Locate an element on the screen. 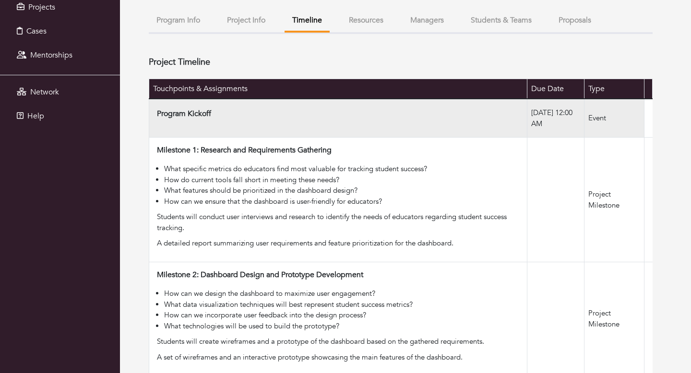  a: Network is located at coordinates (60, 92).